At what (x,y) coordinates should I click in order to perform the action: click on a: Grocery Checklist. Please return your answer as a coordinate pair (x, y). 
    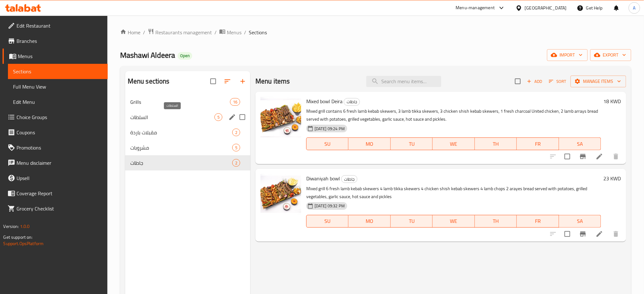
    Looking at the image, I should click on (55, 209).